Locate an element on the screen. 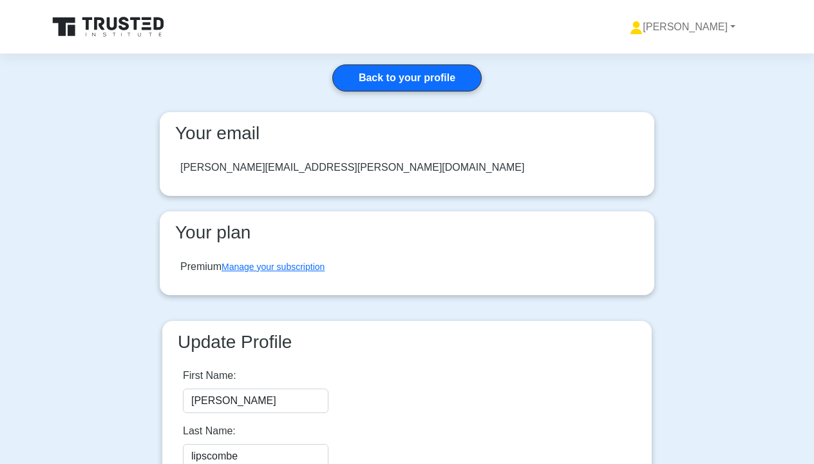 The image size is (814, 464). label: Last Name: is located at coordinates (209, 431).